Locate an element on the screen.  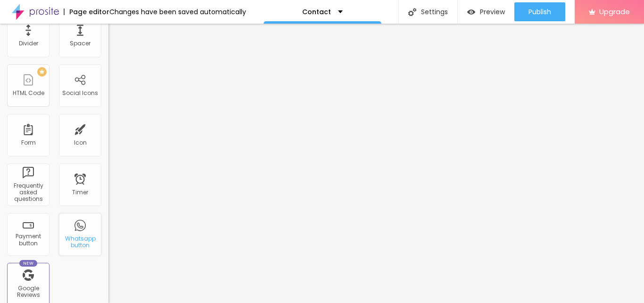
div: Whatsapp button is located at coordinates (80, 242).